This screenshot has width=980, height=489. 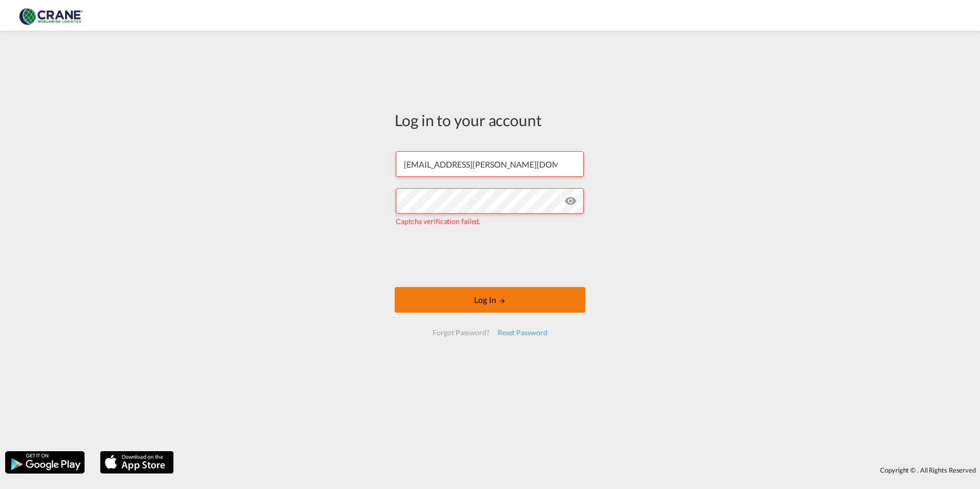 I want to click on div: Forgot Password?, so click(x=461, y=333).